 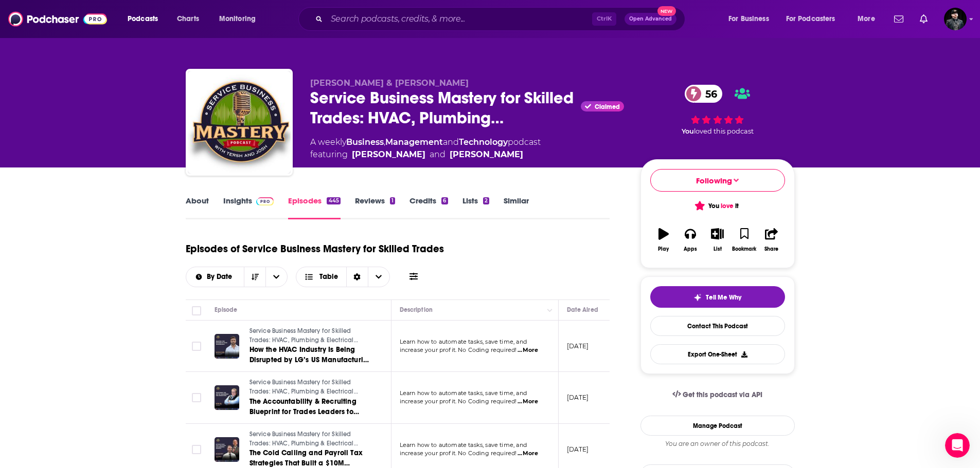 What do you see at coordinates (717, 206) in the screenshot?
I see `button: You love it` at bounding box center [717, 206].